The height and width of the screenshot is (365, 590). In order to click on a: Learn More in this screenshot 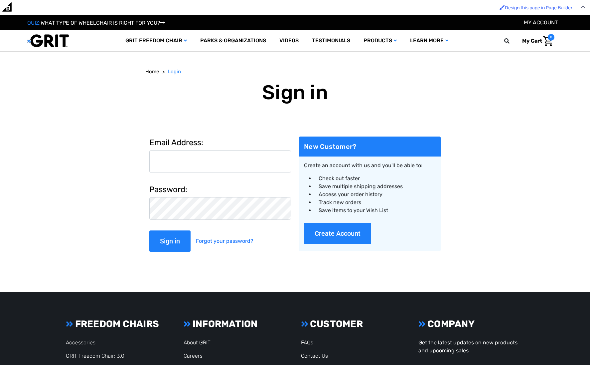, I will do `click(429, 41)`.